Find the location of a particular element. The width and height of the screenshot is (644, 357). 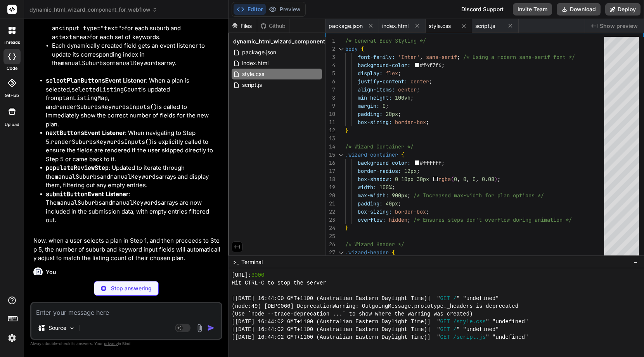

div: 17 is located at coordinates (330, 171).